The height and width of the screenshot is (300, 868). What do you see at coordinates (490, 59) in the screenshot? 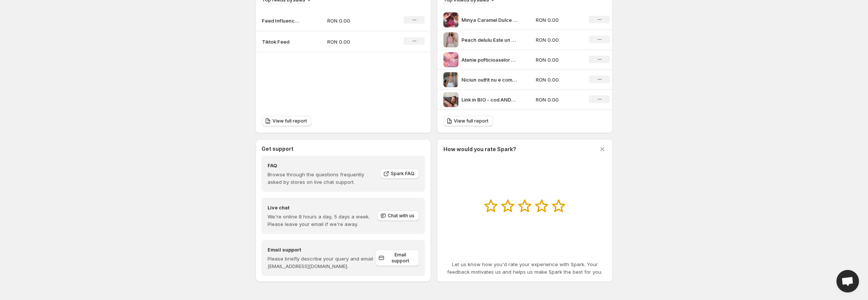
I see `p: Atenie pofticioaselor de lux Minya Caramel Dulce de la Paris Corner nu e doar un parfum e o explo...` at bounding box center [490, 59].